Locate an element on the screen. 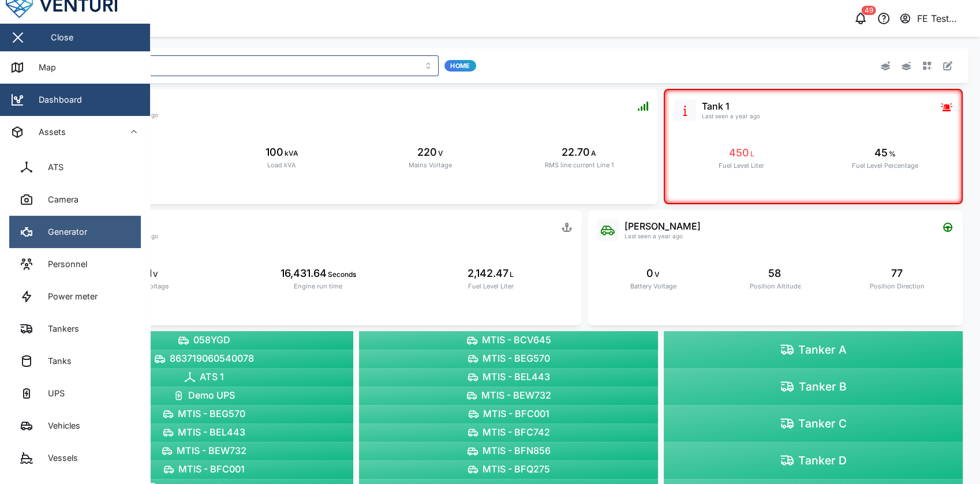 This screenshot has height=484, width=980. div: FE Test Admin is located at coordinates (944, 19).